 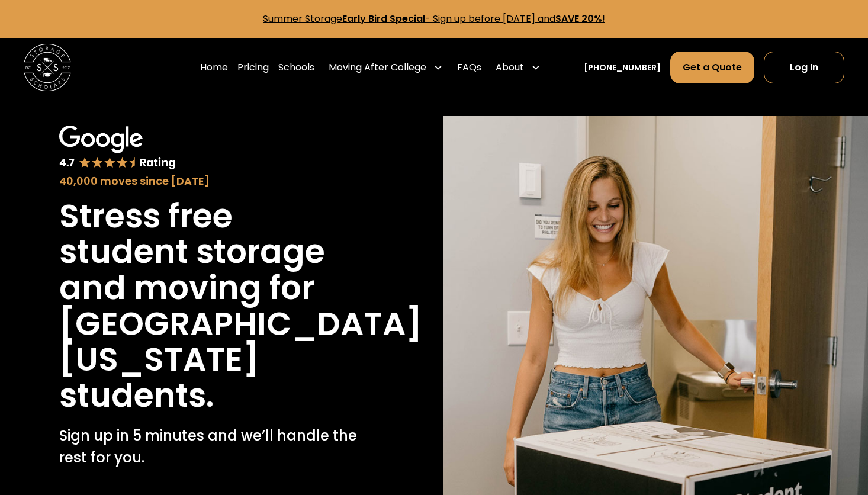 I want to click on h1: Stress free student storage and moving for, so click(x=212, y=253).